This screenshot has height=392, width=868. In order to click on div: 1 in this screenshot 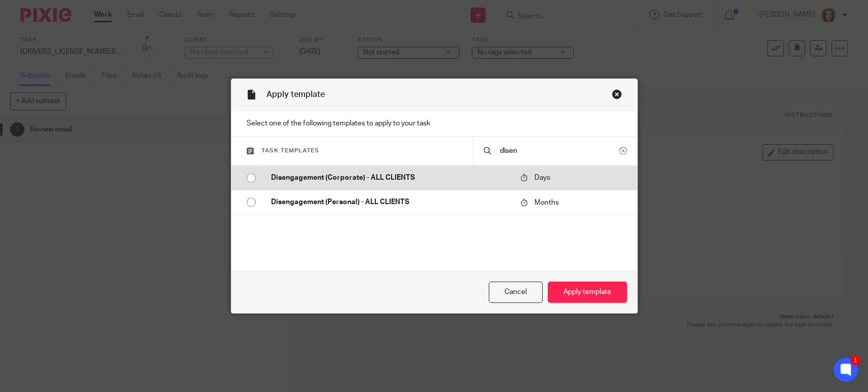, I will do `click(855, 360)`.